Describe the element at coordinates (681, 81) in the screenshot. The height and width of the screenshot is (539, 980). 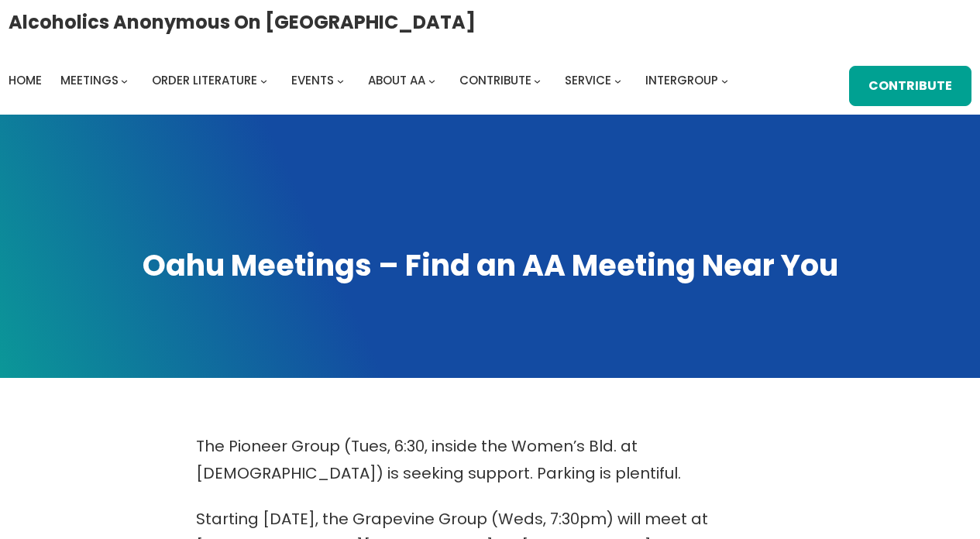
I see `a: Intergroup` at that location.